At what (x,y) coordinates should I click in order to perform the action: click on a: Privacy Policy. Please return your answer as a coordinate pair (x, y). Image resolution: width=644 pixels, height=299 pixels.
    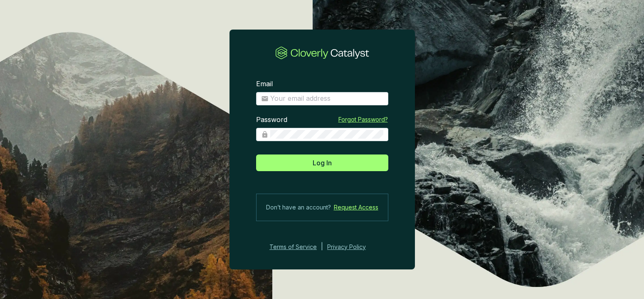
    Looking at the image, I should click on (352, 247).